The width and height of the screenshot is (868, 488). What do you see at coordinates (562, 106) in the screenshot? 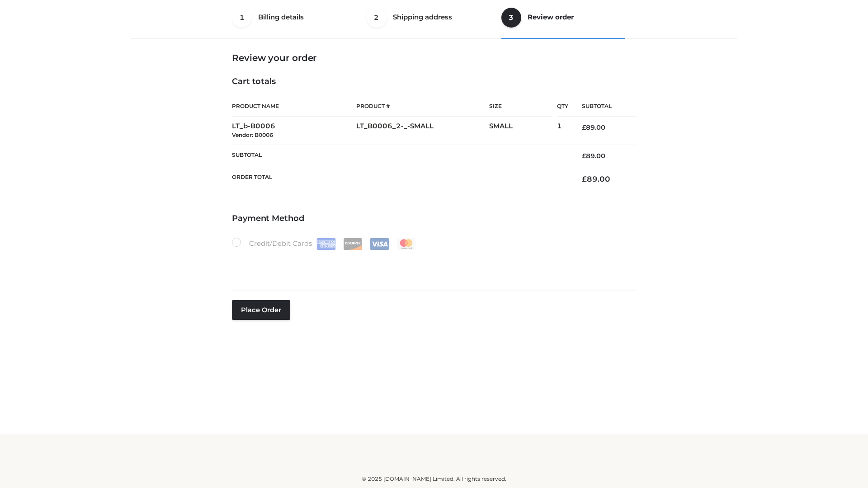
I see `th: Qty` at bounding box center [562, 106].